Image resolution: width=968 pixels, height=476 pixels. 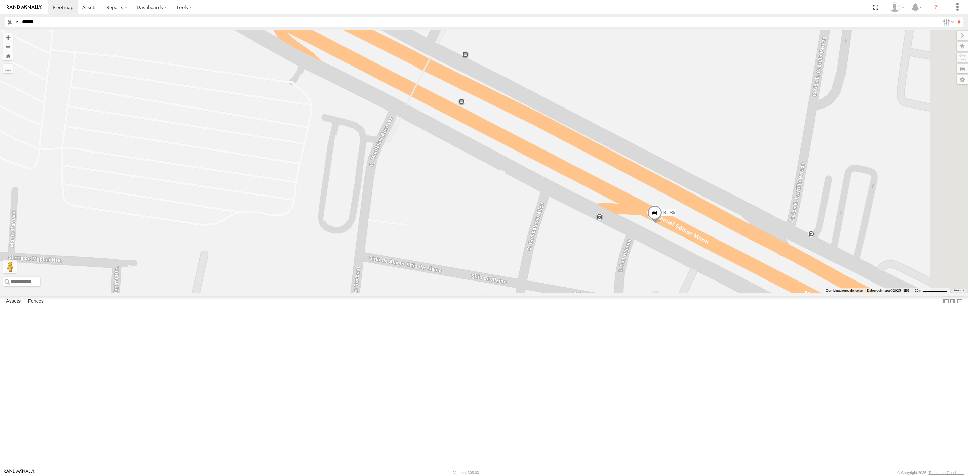 I want to click on button: Zoom Home, so click(x=8, y=56).